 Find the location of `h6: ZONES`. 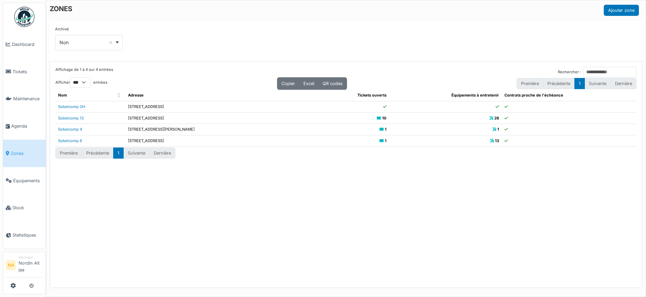

h6: ZONES is located at coordinates (61, 9).